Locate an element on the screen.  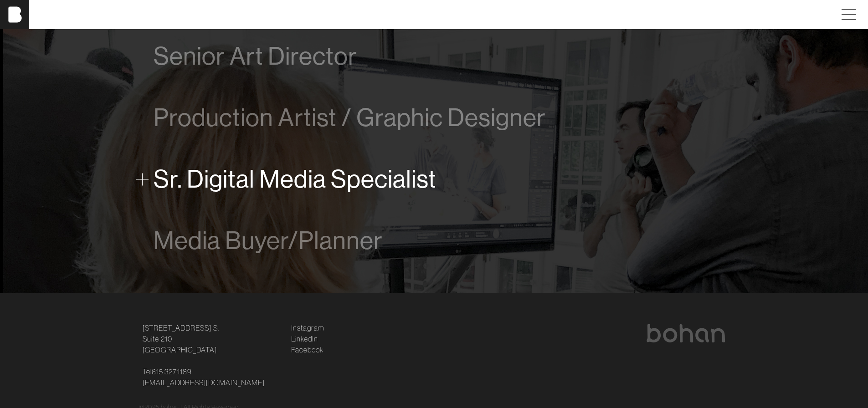
img: bohan logo is located at coordinates (686, 334).